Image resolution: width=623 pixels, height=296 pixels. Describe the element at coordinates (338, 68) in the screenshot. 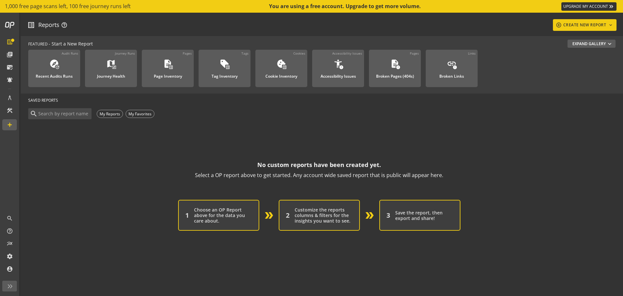

I see `a: Accessibility IssuesAccessibility Issues` at that location.